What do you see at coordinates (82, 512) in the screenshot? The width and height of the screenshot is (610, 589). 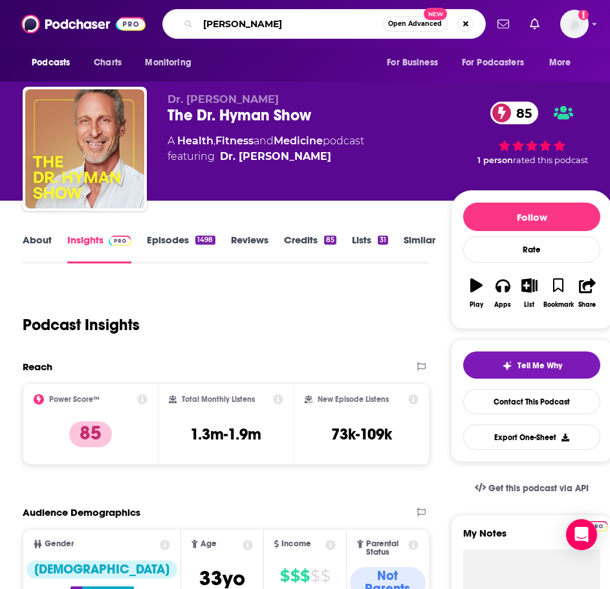 I see `h2: Audience Demographics` at bounding box center [82, 512].